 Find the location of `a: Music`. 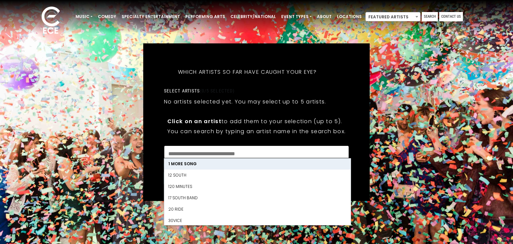

a: Music is located at coordinates (84, 17).